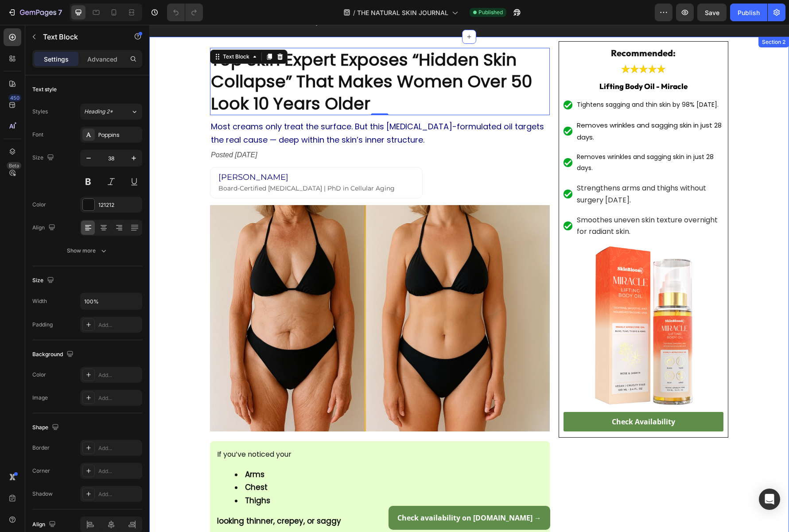 This screenshot has width=789, height=532. What do you see at coordinates (108, 475) in the screenshot?
I see `strong: Thighs` at bounding box center [108, 475].